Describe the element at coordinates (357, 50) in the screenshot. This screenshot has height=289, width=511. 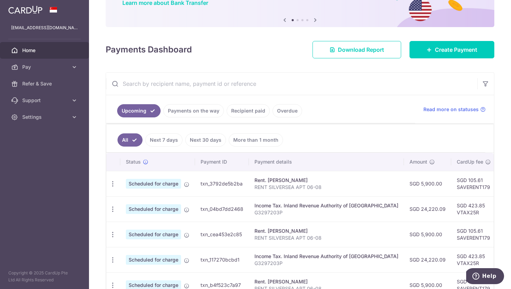
I see `a: Download Report` at that location.